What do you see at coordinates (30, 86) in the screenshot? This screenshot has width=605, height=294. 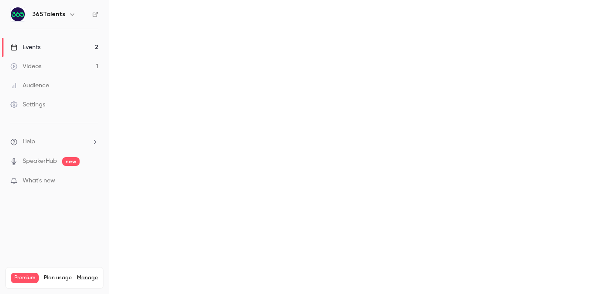 I see `div: Audience` at bounding box center [30, 86].